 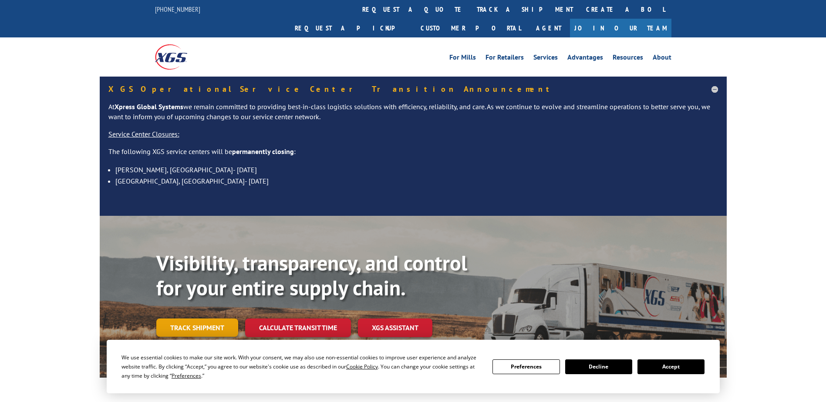 I want to click on span: Preferences, so click(x=186, y=376).